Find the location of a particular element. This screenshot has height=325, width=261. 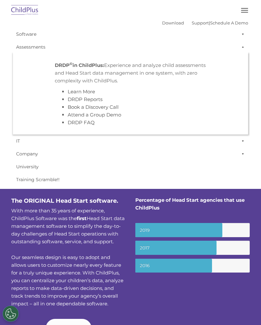

div: Chat Widget is located at coordinates (206, 290).